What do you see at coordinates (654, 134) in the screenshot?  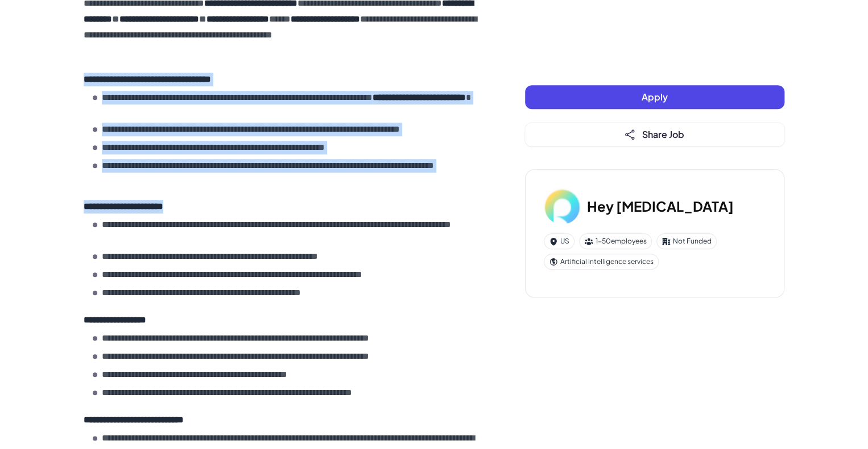 I see `button: Share Job` at bounding box center [654, 134].